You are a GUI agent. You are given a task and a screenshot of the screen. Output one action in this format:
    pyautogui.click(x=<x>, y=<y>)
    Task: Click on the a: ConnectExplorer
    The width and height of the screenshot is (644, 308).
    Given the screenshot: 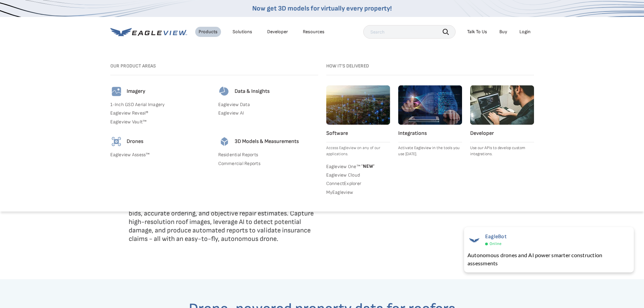 What is the action you would take?
    pyautogui.click(x=358, y=184)
    